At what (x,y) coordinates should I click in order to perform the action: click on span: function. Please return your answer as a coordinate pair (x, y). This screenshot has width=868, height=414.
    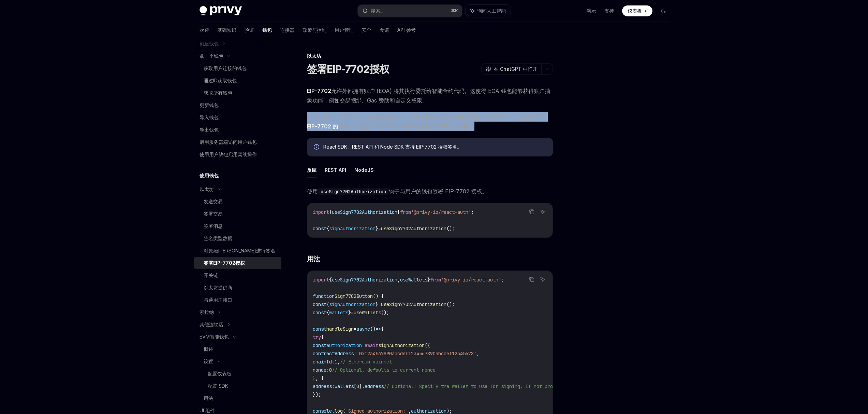
    Looking at the image, I should click on (323, 296).